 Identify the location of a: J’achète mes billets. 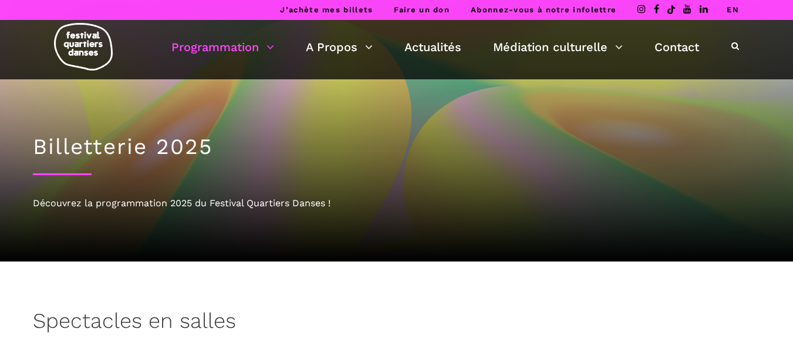
(326, 9).